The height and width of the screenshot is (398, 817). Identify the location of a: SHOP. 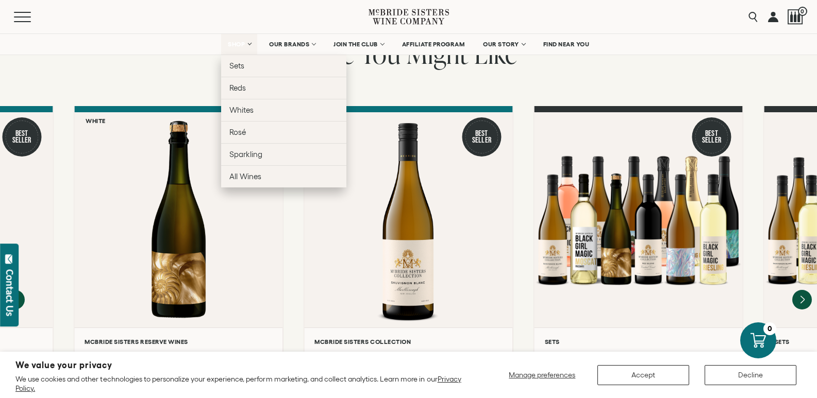
(239, 44).